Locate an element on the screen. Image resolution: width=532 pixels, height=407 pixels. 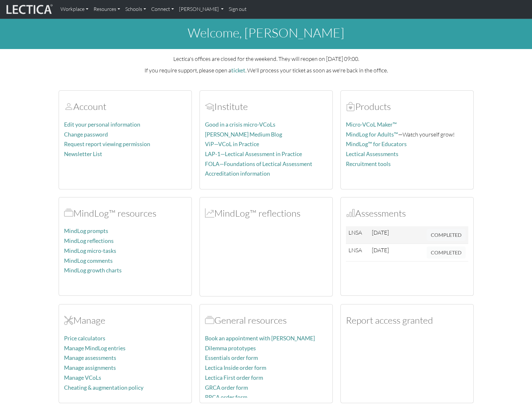
a: Micro-VCoL Maker™ is located at coordinates (371, 124).